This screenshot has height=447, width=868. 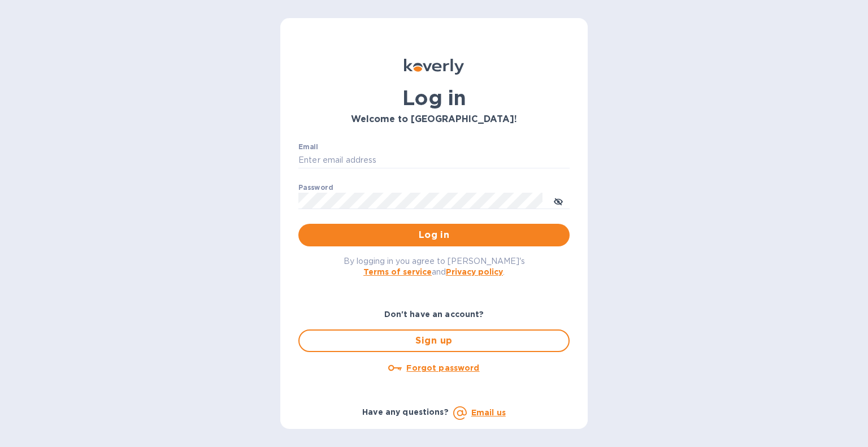 What do you see at coordinates (434, 235) in the screenshot?
I see `button: Log in` at bounding box center [434, 235].